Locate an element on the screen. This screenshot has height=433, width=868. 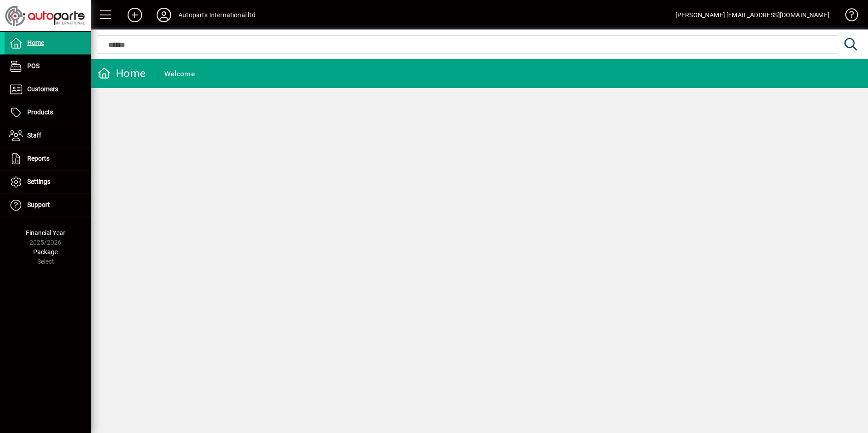
span: POS is located at coordinates (33, 66).